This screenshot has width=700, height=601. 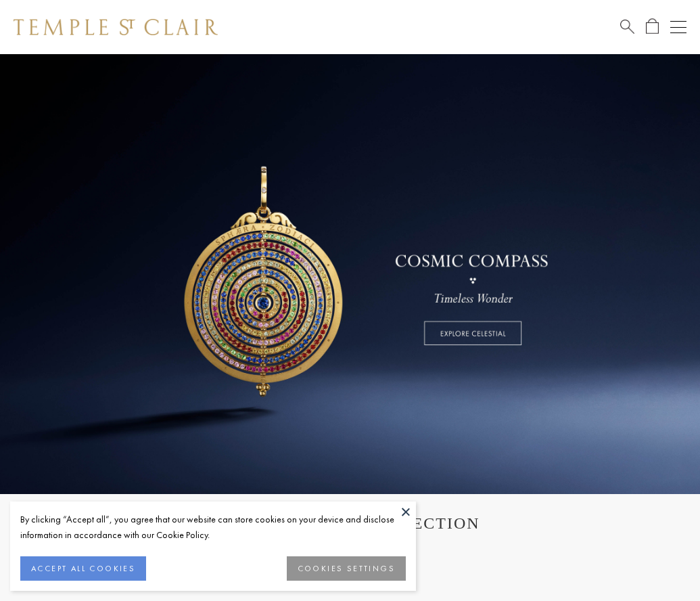 I want to click on div: By clicking “Accept all”, you agree that our website can store cookies on your device and disclos..., so click(x=213, y=527).